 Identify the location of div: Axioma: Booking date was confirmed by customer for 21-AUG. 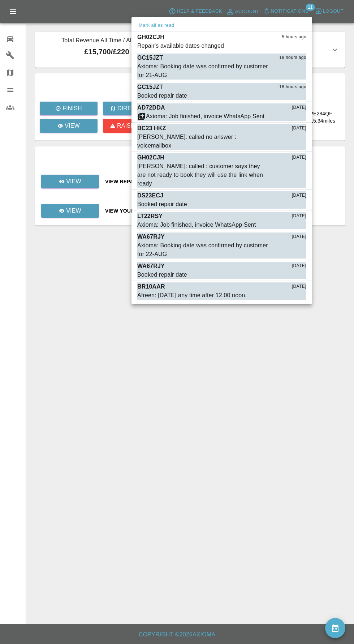
(204, 71).